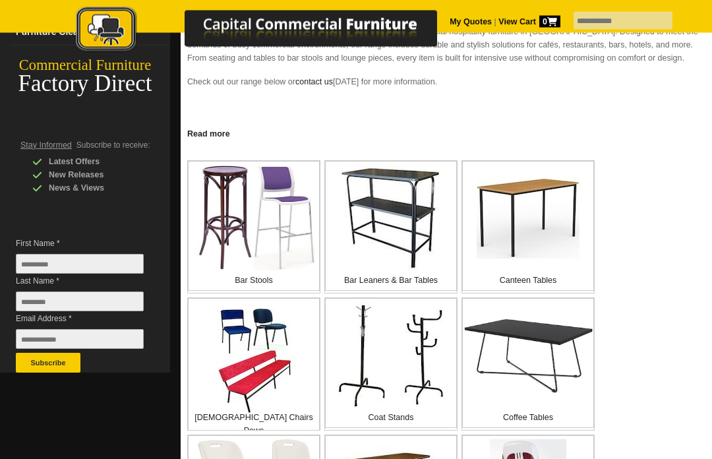  I want to click on p: Coffee Tables, so click(528, 418).